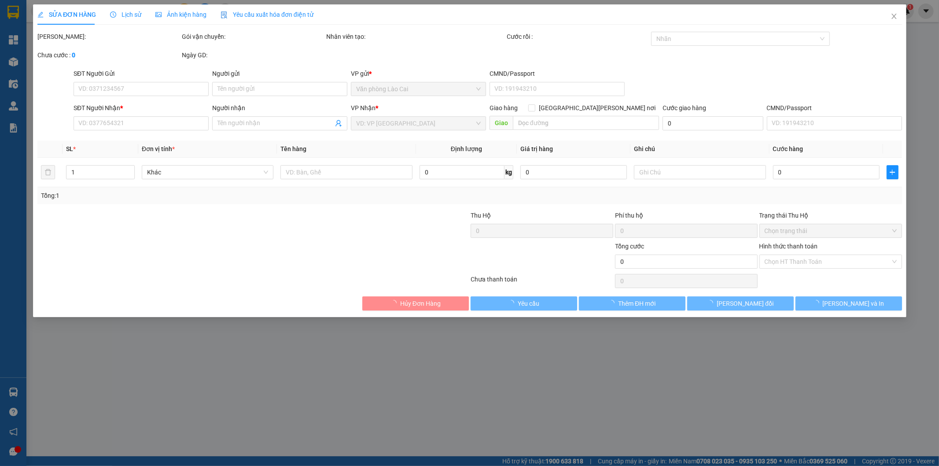  I want to click on span: picture, so click(159, 15).